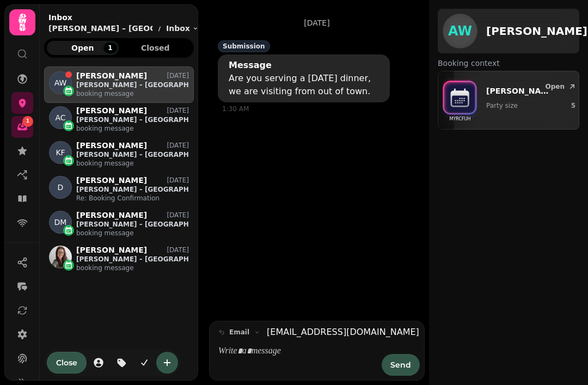  What do you see at coordinates (145, 363) in the screenshot?
I see `button: is-read` at bounding box center [145, 363].